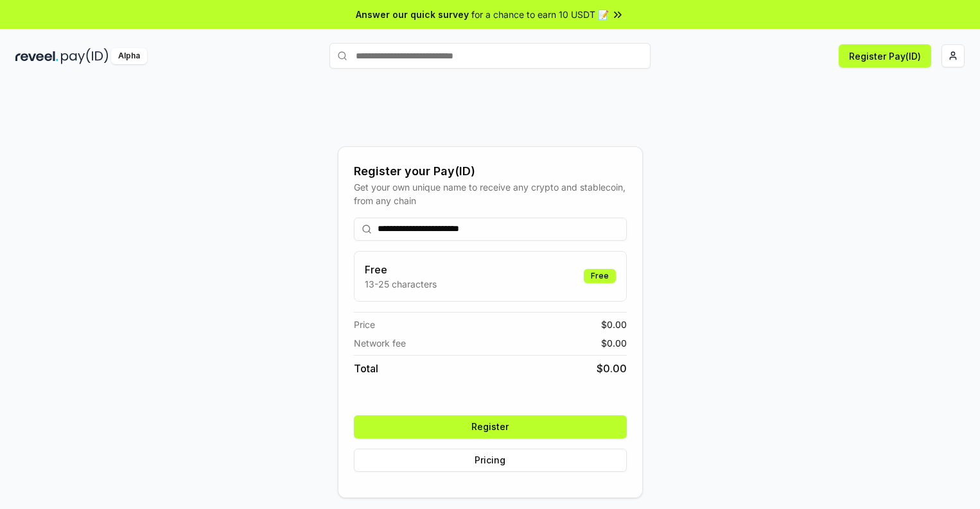 Image resolution: width=980 pixels, height=509 pixels. What do you see at coordinates (600, 276) in the screenshot?
I see `div: Free` at bounding box center [600, 276].